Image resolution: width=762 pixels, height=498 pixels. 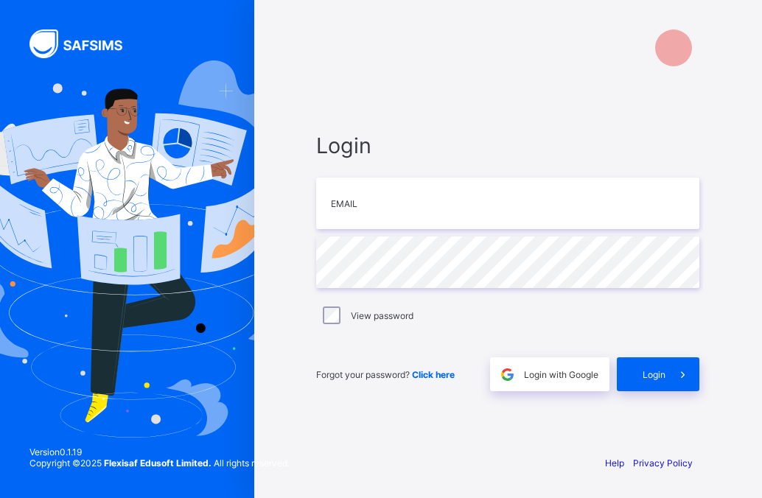 What do you see at coordinates (614, 463) in the screenshot?
I see `a: Help` at bounding box center [614, 463].